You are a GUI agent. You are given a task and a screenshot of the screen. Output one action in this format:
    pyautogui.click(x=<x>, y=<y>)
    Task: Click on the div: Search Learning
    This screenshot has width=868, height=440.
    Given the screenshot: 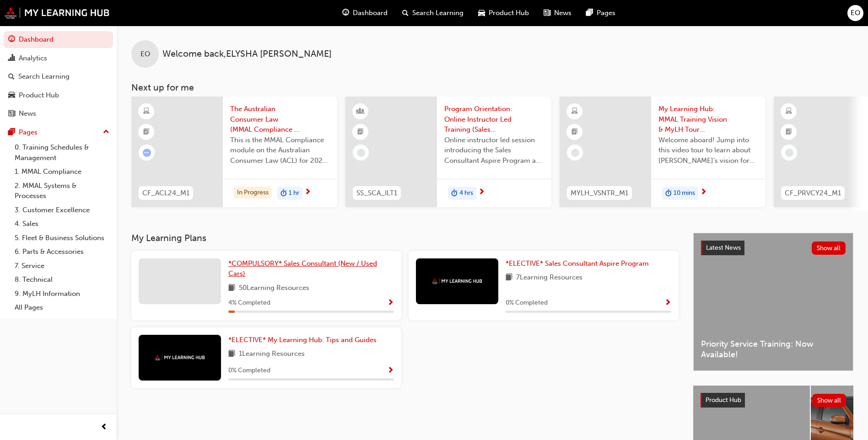 What is the action you would take?
    pyautogui.click(x=44, y=76)
    